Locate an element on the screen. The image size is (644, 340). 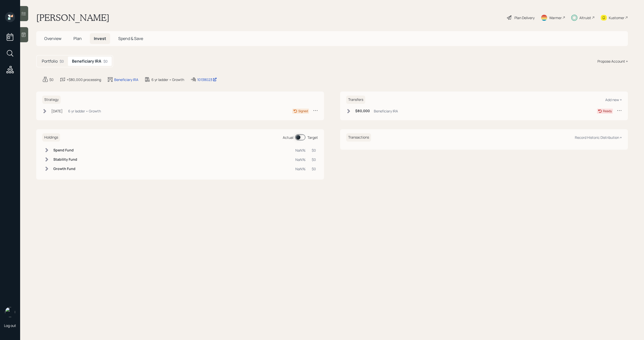
div: Propose Account + is located at coordinates (613, 61).